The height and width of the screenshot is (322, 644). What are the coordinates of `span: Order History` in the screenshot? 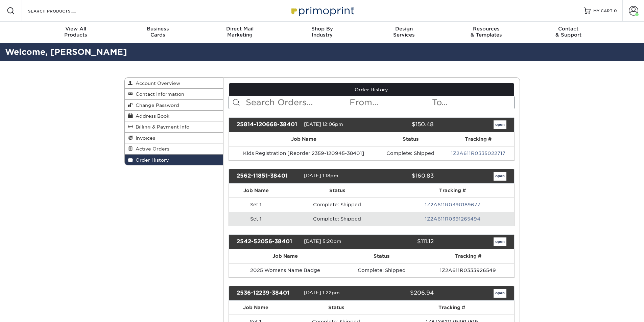 It's located at (151, 160).